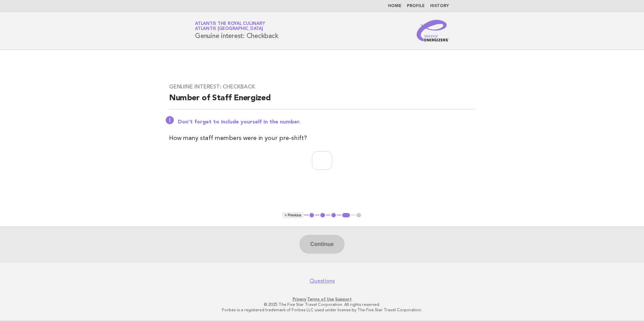 This screenshot has width=644, height=321. I want to click on button: 1, so click(312, 215).